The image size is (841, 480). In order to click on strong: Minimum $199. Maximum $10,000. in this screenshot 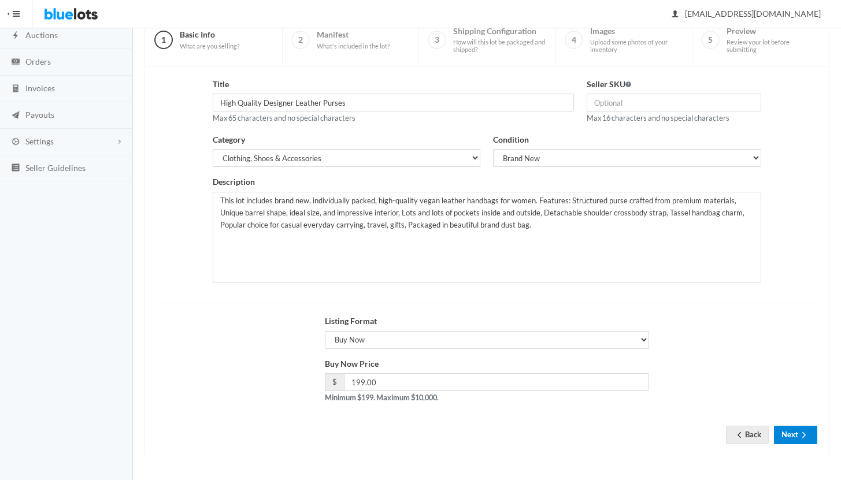, I will do `click(382, 398)`.